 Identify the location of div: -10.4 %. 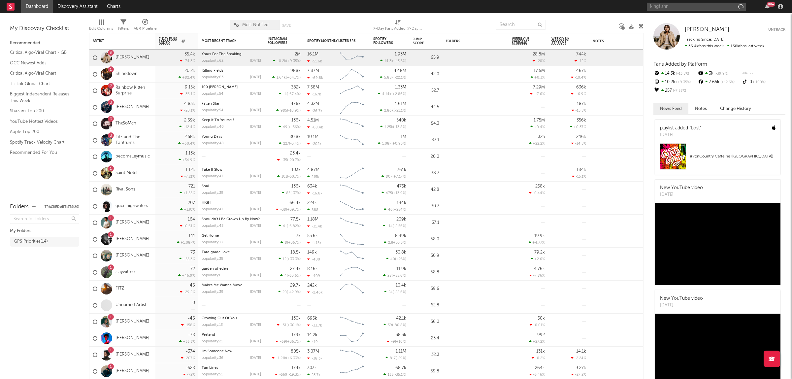
(578, 77).